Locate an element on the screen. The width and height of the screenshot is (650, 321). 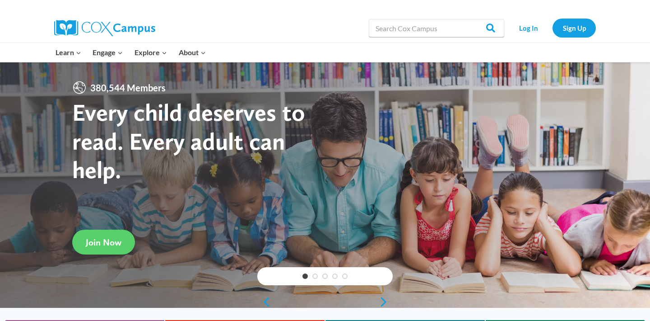
div: content slider buttons is located at coordinates (325, 302).